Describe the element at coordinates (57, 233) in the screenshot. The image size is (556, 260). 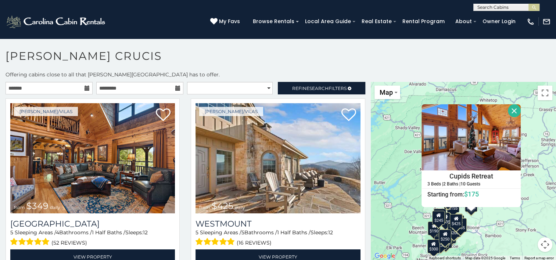
I see `span: 4` at that location.